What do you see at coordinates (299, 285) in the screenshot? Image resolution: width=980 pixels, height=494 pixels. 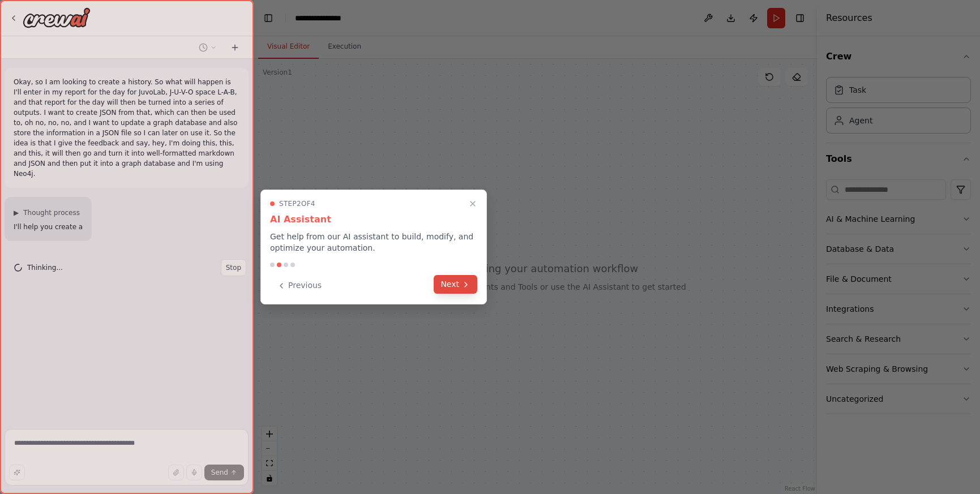 I see `button: Previous` at bounding box center [299, 285].